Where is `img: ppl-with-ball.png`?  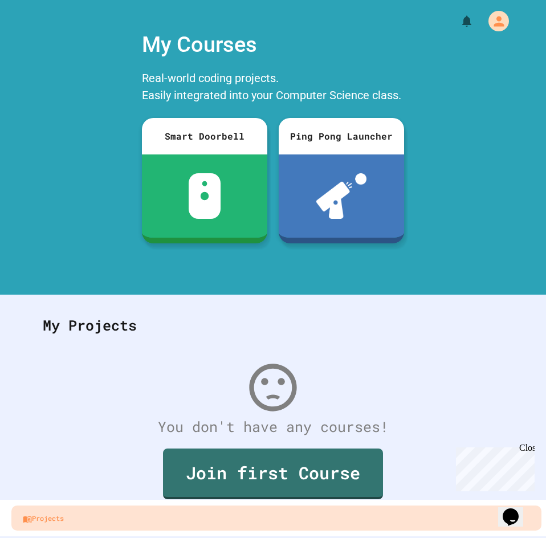 img: ppl-with-ball.png is located at coordinates (342, 196).